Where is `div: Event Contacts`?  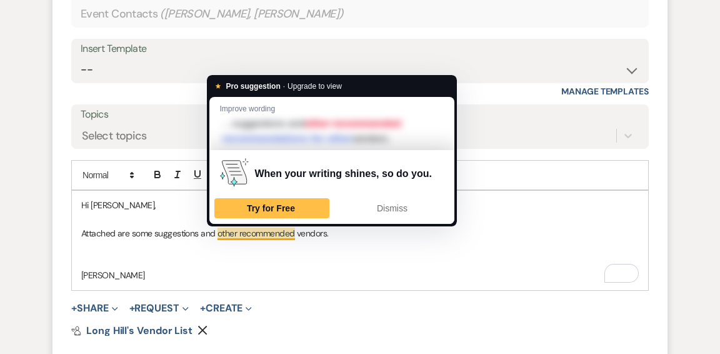 div: Event Contacts is located at coordinates (360, 14).